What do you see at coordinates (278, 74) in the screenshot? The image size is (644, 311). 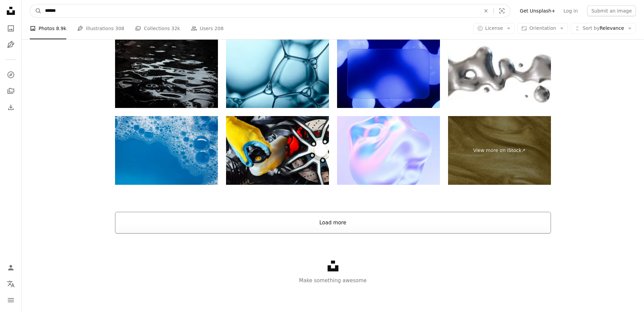 I see `img: Blue Soap Bubbles 5 - Water Abstract Macro Foam Background` at bounding box center [278, 74].